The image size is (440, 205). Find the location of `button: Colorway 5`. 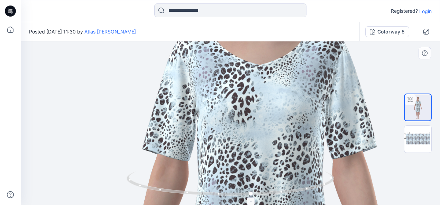

button: Colorway 5 is located at coordinates (387, 32).